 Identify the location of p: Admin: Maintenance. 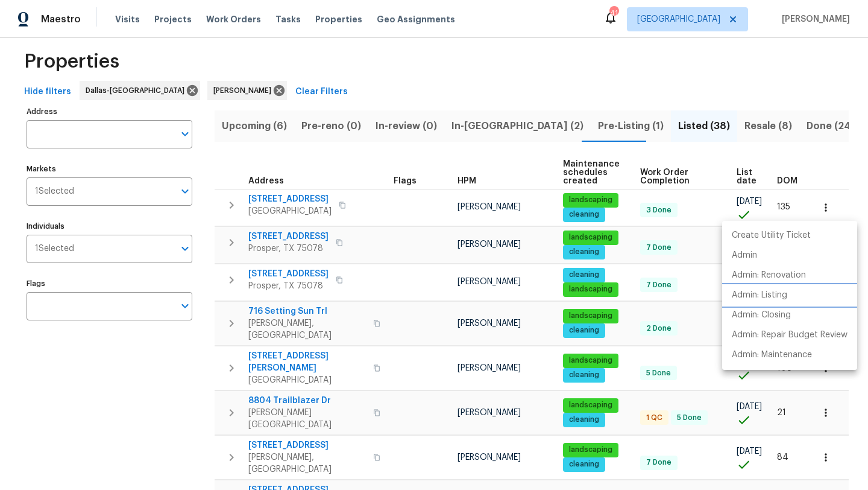
(771, 354).